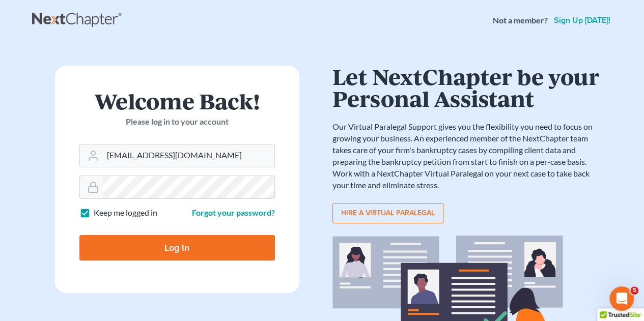  Describe the element at coordinates (233, 212) in the screenshot. I see `a: Forgot your password?` at that location.